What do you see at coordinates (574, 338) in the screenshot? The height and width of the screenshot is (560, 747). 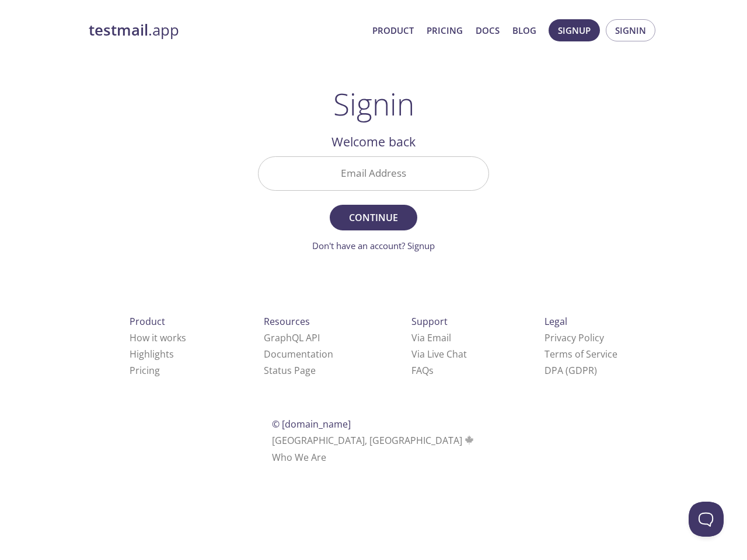 I see `a: Privacy Policy` at bounding box center [574, 338].